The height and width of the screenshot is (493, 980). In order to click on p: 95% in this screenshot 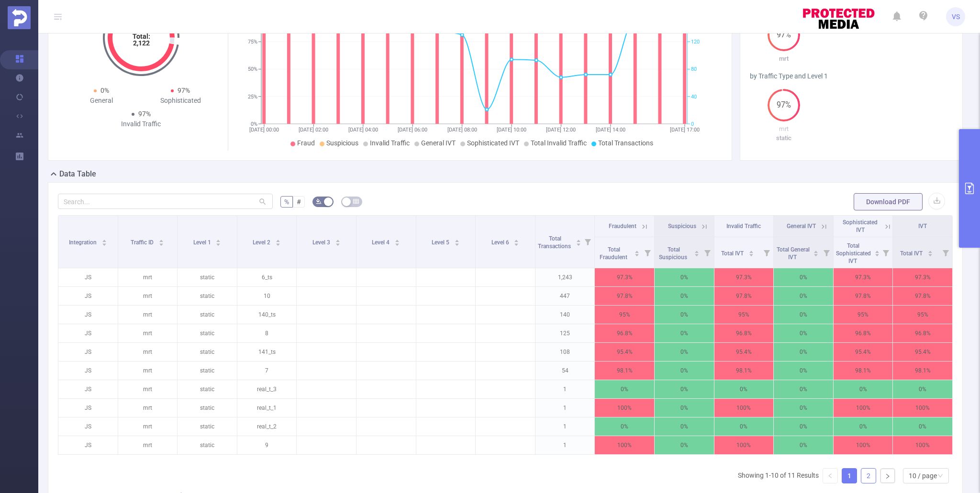, I will do `click(864, 315)`.